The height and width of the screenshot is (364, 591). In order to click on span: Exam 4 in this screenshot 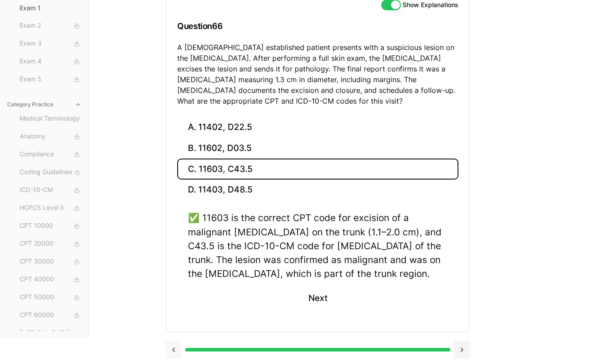, I will do `click(50, 62)`.